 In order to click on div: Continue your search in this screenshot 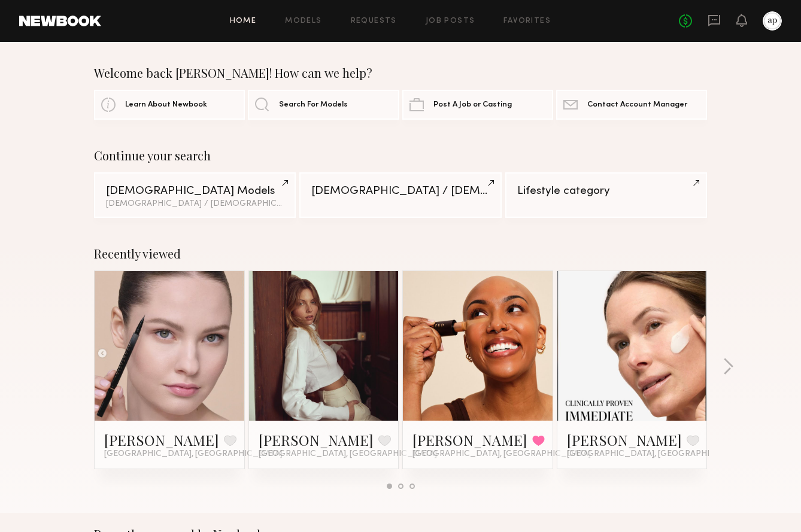, I will do `click(400, 155)`.